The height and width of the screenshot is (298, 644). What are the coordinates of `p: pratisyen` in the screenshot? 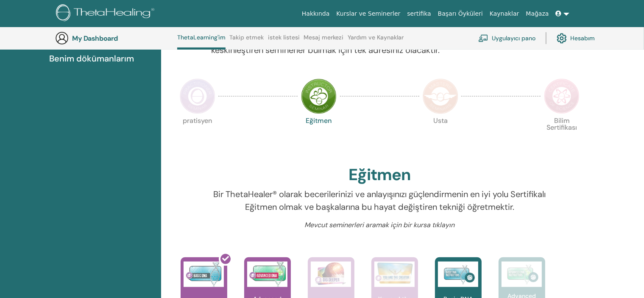 It's located at (197, 136).